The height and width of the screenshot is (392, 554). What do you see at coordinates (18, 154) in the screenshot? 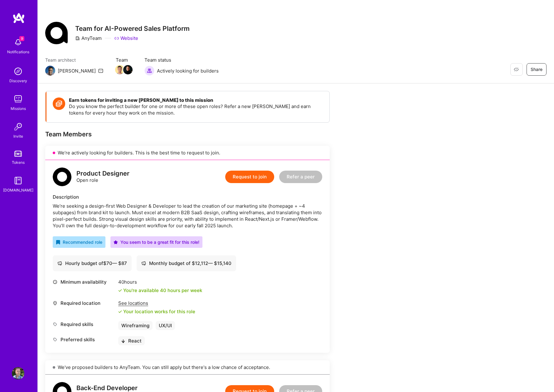
I see `img: tokens` at bounding box center [18, 154].